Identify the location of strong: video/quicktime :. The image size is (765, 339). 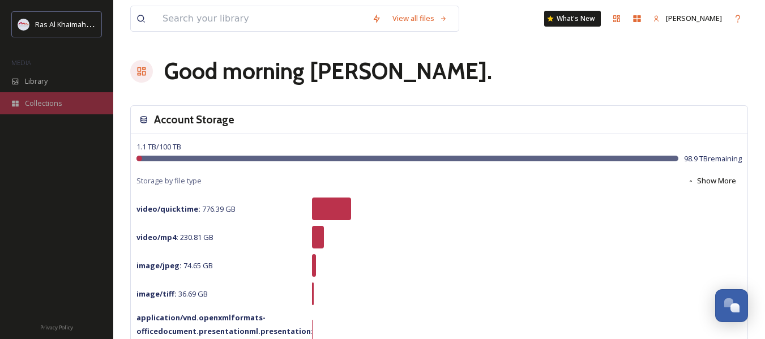
(168, 209).